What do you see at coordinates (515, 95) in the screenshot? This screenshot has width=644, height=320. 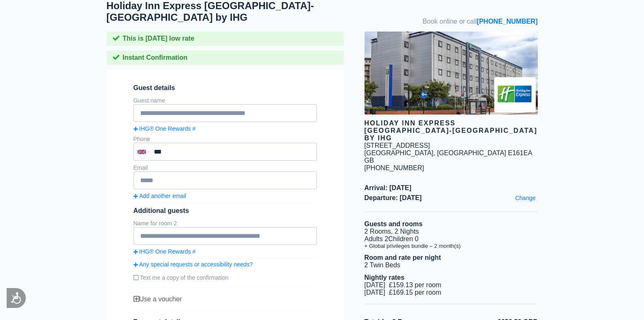 I see `img: Brand logo for Holiday Inn Express London-Royal Docks Docklands by IHG` at bounding box center [515, 95].